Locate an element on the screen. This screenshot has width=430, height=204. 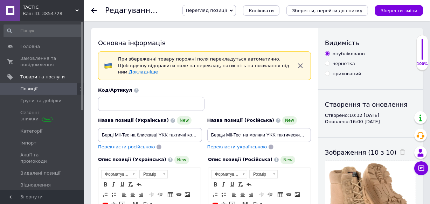
span: Перекласти російською is located at coordinates (127, 147).